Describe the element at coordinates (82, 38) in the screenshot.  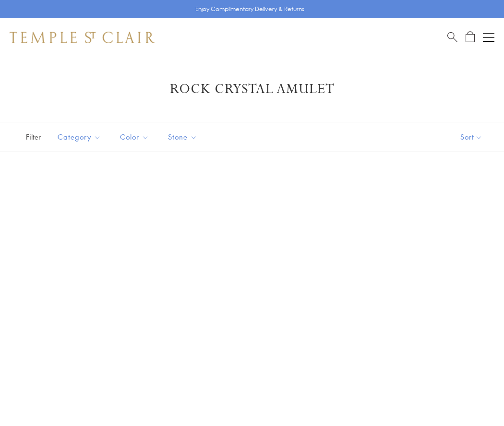
I see `img: Temple St. Clair` at that location.